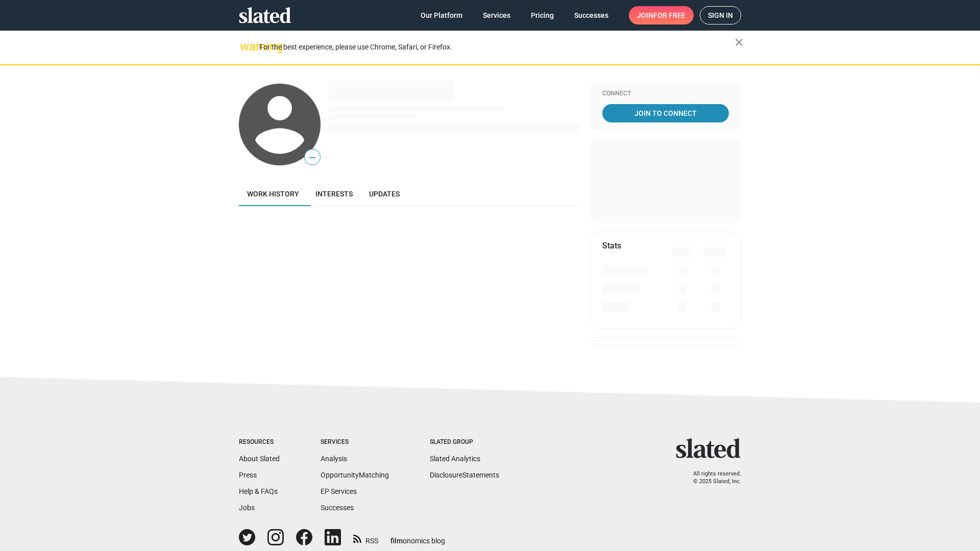  I want to click on a: Updates, so click(384, 194).